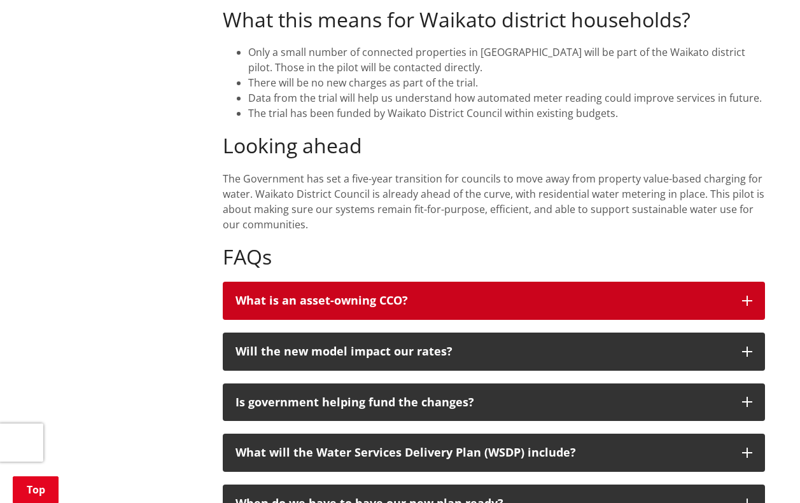 The height and width of the screenshot is (503, 800). What do you see at coordinates (494, 257) in the screenshot?
I see `h2: FAQs` at bounding box center [494, 257].